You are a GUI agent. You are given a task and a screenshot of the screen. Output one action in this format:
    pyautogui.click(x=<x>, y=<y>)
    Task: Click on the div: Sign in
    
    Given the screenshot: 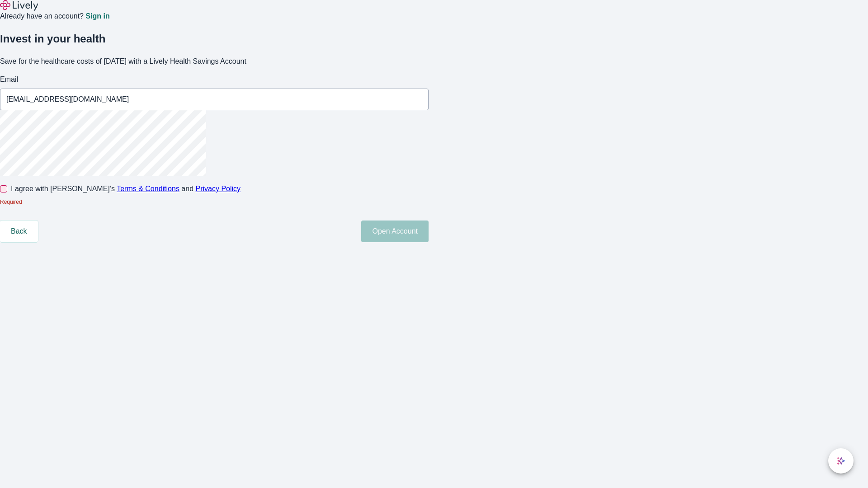 What is the action you would take?
    pyautogui.click(x=98, y=17)
    